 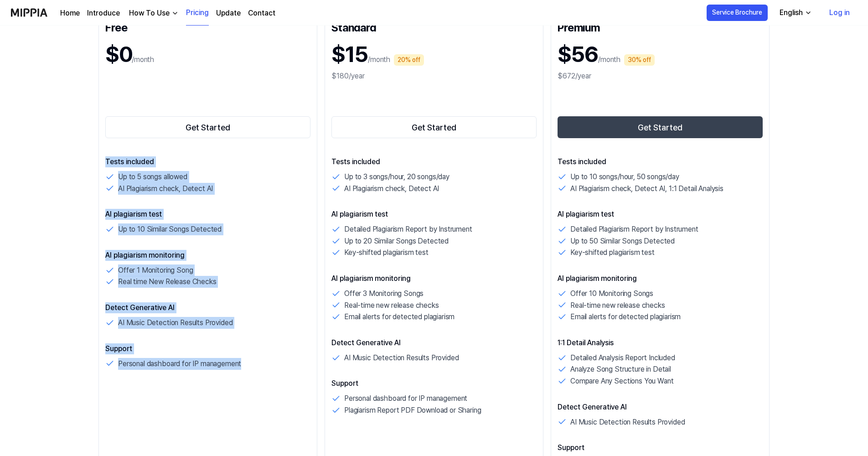 What do you see at coordinates (396, 241) in the screenshot?
I see `p: Up to 20 Similar Songs Detected` at bounding box center [396, 241].